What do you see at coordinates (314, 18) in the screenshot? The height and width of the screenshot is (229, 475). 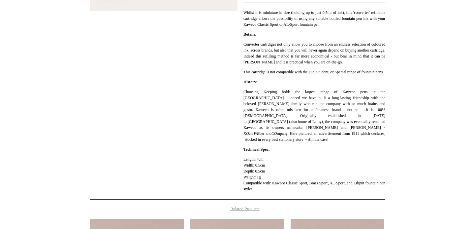 I see `p: Whilst it is miniature in size (holding up to just 0.5ml of ink), this 'converter' refillable car...` at bounding box center [314, 18].